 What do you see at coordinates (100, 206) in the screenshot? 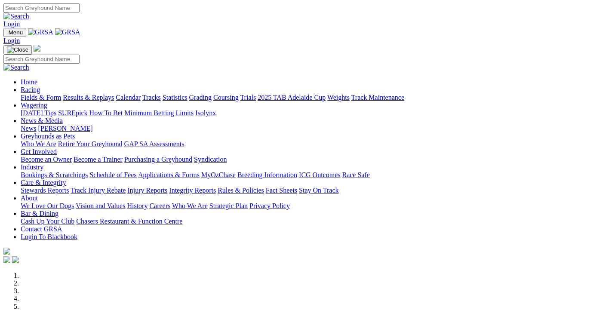
I see `a: Vision and Values` at bounding box center [100, 206].